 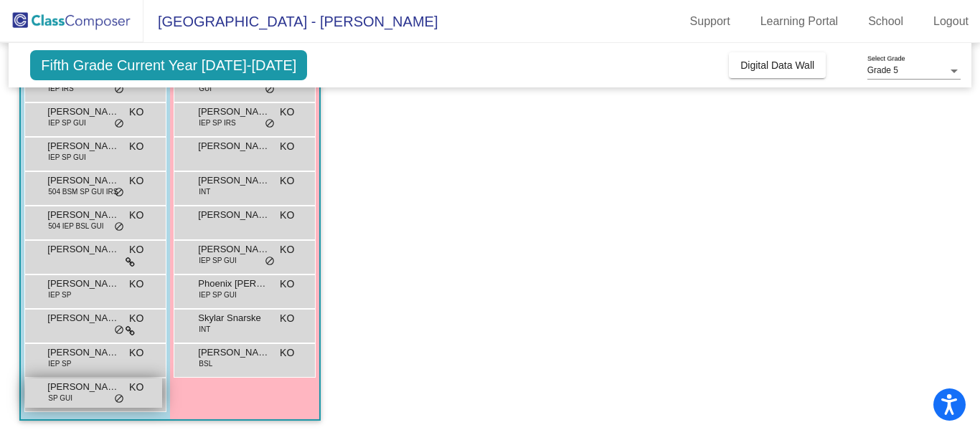 What do you see at coordinates (777, 66) in the screenshot?
I see `span: Digital Data Wall` at bounding box center [777, 66].